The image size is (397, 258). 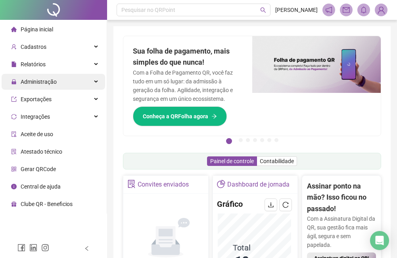 I want to click on button: 2, so click(x=241, y=140).